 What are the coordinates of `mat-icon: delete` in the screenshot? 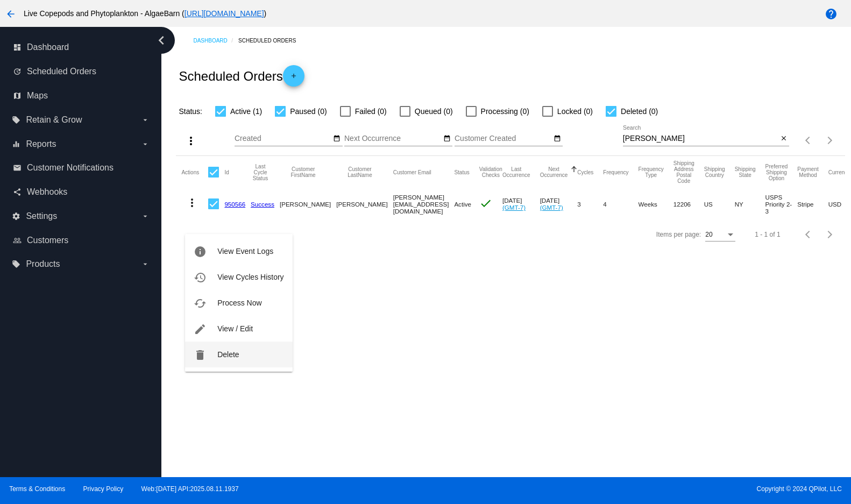 It's located at (200, 355).